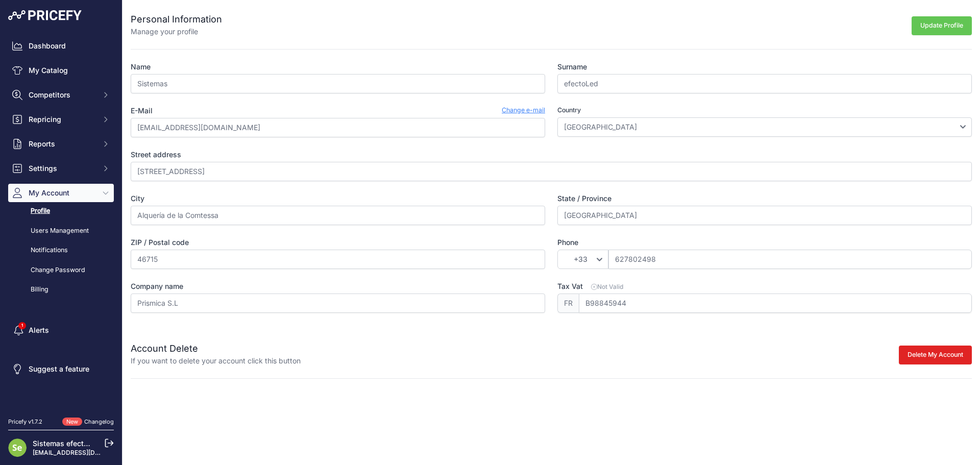  What do you see at coordinates (61, 95) in the screenshot?
I see `button: Competitors` at bounding box center [61, 95].